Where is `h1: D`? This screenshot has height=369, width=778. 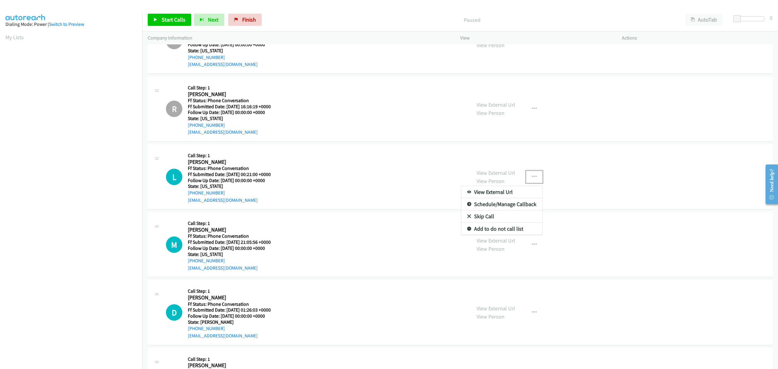 h1: D is located at coordinates (174, 312).